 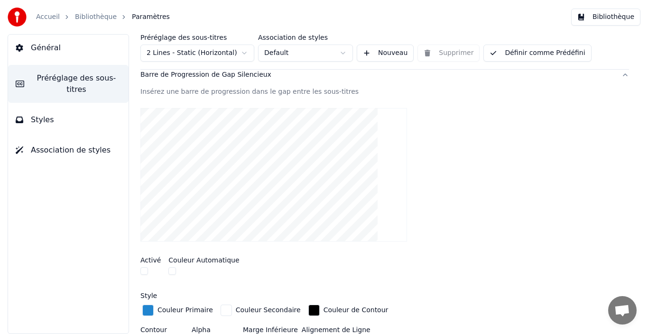 What do you see at coordinates (46, 48) in the screenshot?
I see `span: Général` at bounding box center [46, 48].